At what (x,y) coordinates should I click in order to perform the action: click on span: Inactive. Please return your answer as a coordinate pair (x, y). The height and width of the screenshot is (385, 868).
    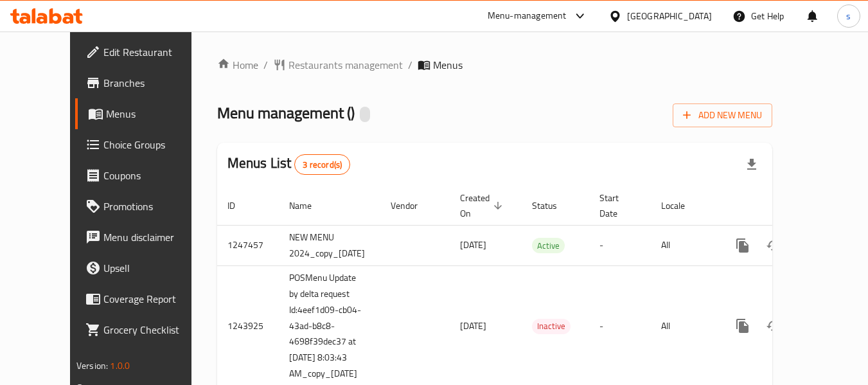
    Looking at the image, I should click on (551, 326).